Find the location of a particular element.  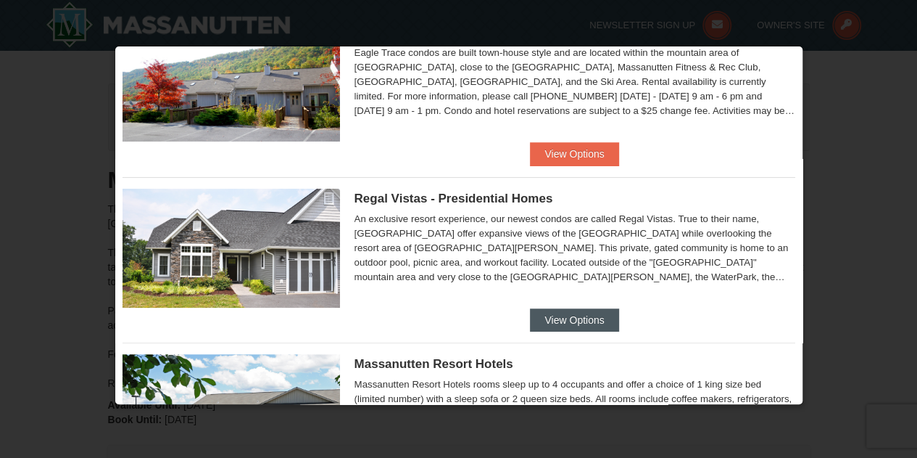

div: An exclusive resort experience, our newest condos are called Regal Vistas. True to their name, [G... is located at coordinates (575, 248).